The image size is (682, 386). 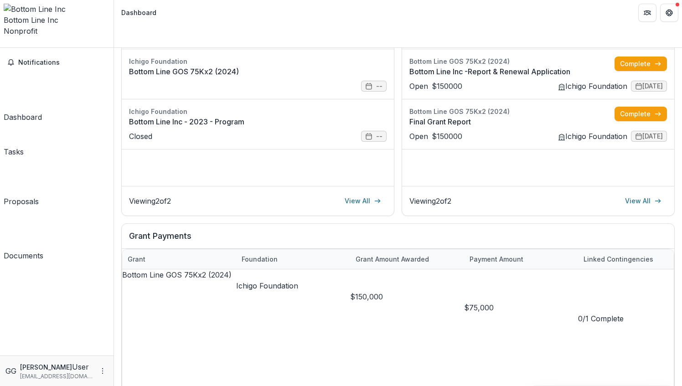 I want to click on button: Notifications, so click(x=57, y=62).